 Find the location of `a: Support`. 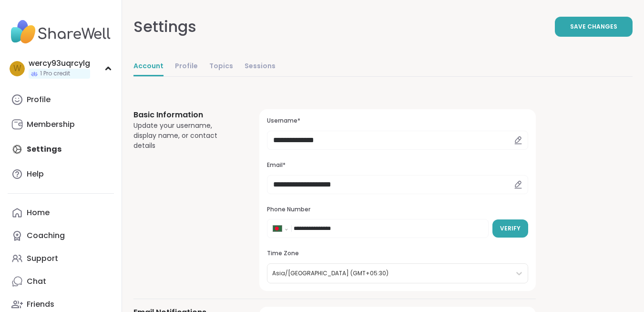

a: Support is located at coordinates (60, 259).